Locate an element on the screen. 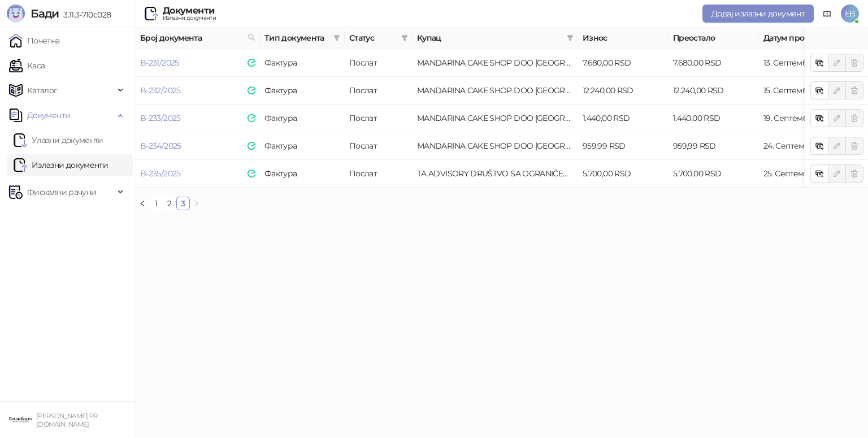 The height and width of the screenshot is (438, 868). div: Излазни документи is located at coordinates (189, 18).